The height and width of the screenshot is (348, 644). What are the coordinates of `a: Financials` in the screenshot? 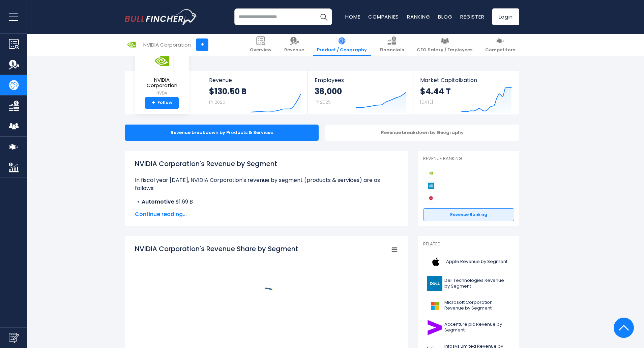 It's located at (392, 45).